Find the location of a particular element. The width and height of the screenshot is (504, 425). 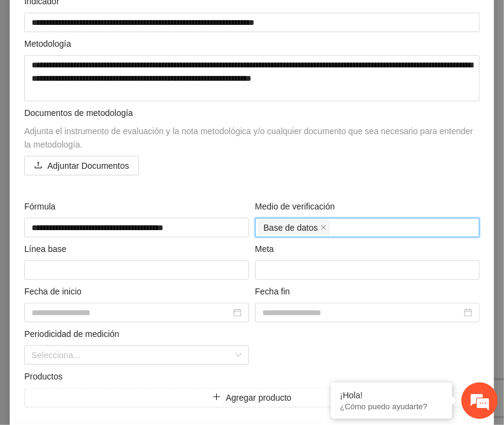

p: ¿Cómo puedo ayudarte? is located at coordinates (392, 407).